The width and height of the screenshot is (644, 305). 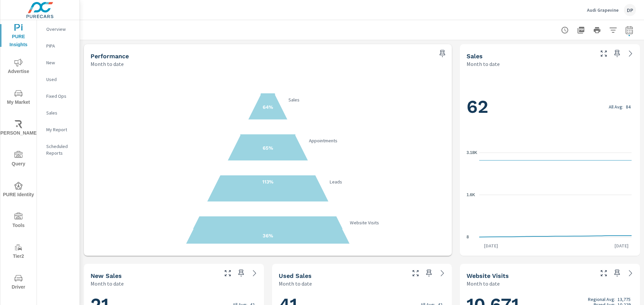 What do you see at coordinates (601, 300) in the screenshot?
I see `p: Regional Avg:` at bounding box center [601, 300].